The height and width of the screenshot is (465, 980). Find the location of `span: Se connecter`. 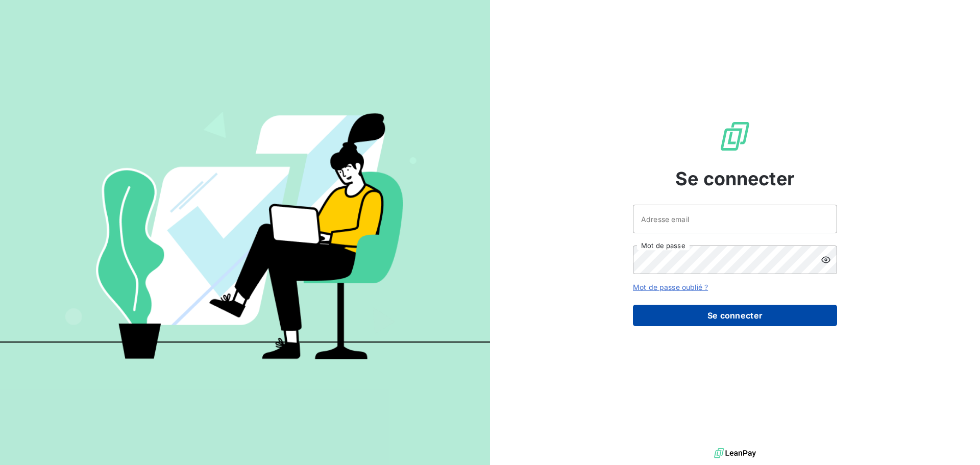

span: Se connecter is located at coordinates (735, 179).